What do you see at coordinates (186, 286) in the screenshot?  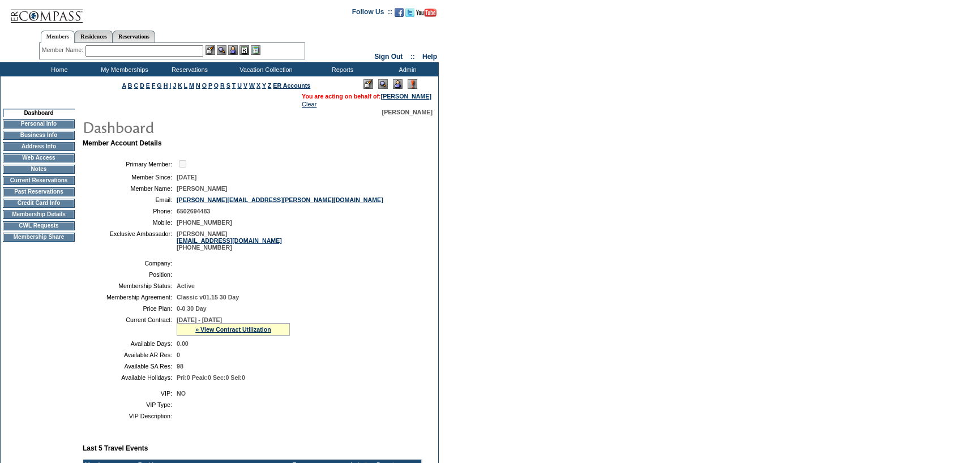 I see `span: Active` at bounding box center [186, 286].